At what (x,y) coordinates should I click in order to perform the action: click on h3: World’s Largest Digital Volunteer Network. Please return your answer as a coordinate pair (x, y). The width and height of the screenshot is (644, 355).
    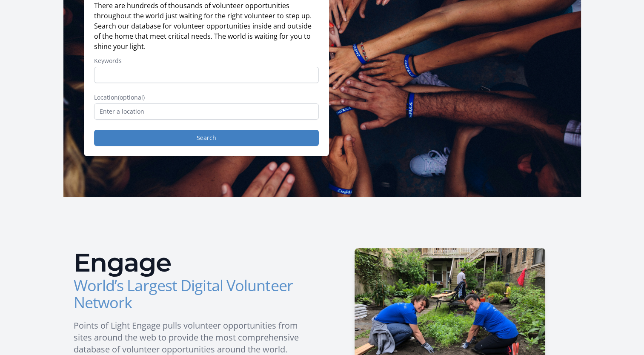
    Looking at the image, I should click on (195, 294).